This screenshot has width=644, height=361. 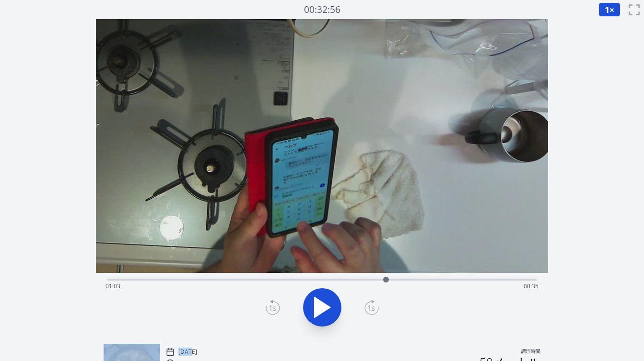 I want to click on font: 調理時間, so click(x=531, y=351).